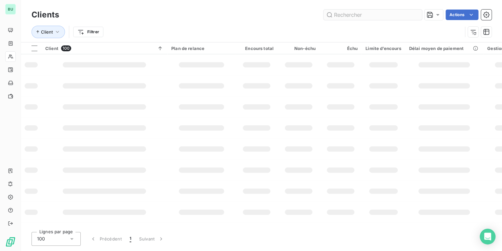 This screenshot has height=251, width=502. I want to click on div: BU, so click(11, 9).